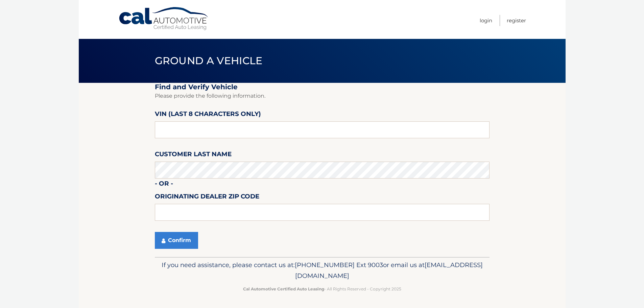  Describe the element at coordinates (322, 87) in the screenshot. I see `h2: Find and Verify Vehicle` at that location.